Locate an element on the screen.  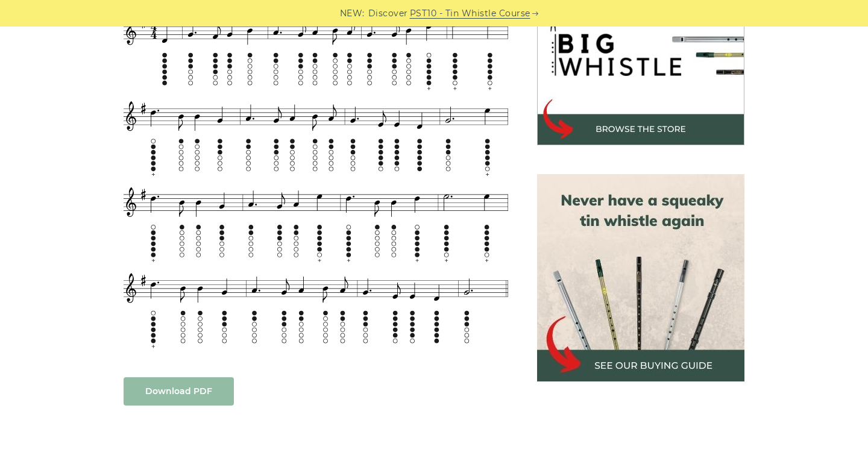
img: tin whistle buying guide is located at coordinates (641, 278).